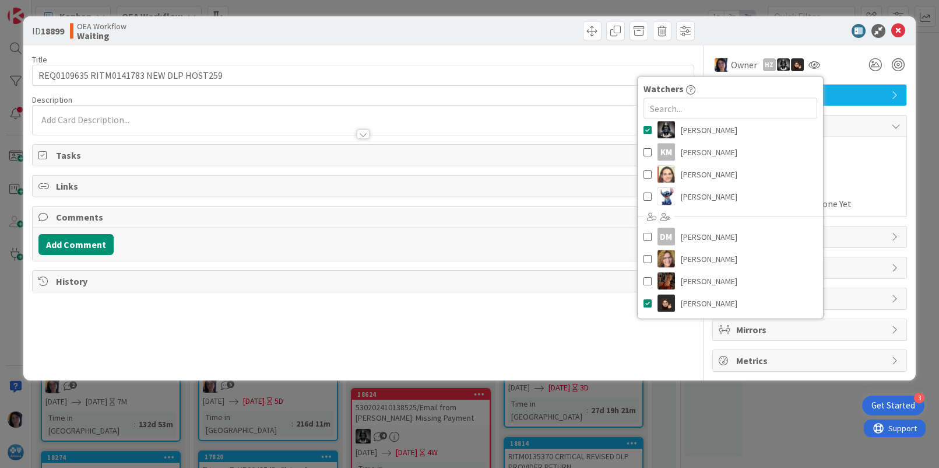  I want to click on span: Watchers, so click(664, 89).